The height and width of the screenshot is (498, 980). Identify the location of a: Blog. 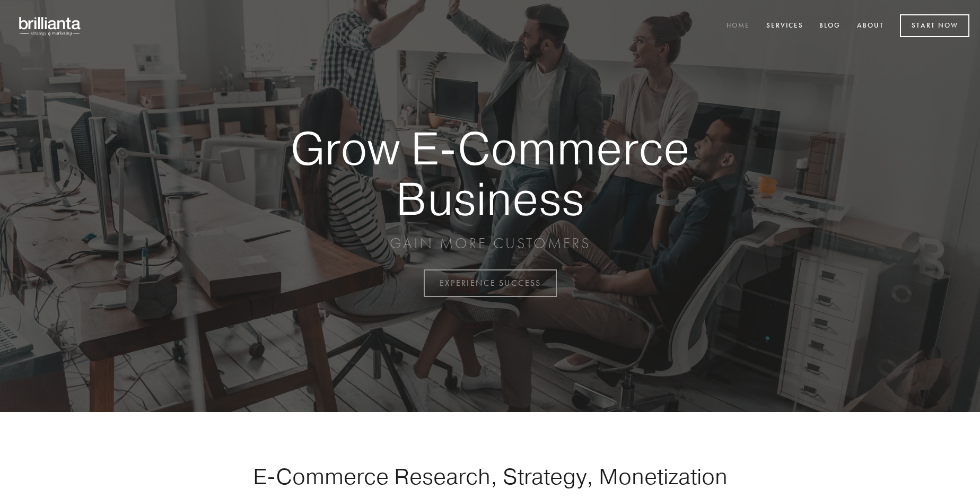
(830, 26).